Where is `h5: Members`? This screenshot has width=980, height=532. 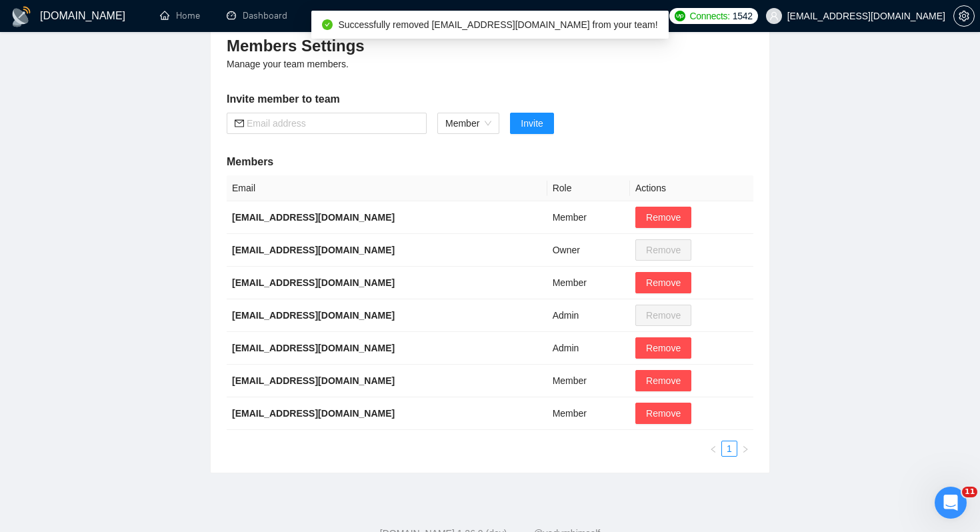 h5: Members is located at coordinates (490, 162).